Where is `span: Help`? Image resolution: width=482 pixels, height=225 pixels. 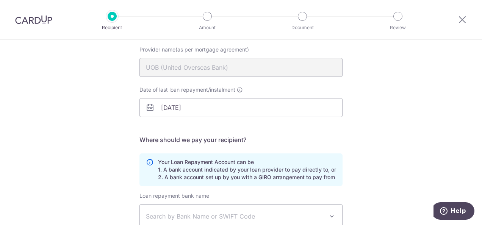 span: Help is located at coordinates (25, 9).